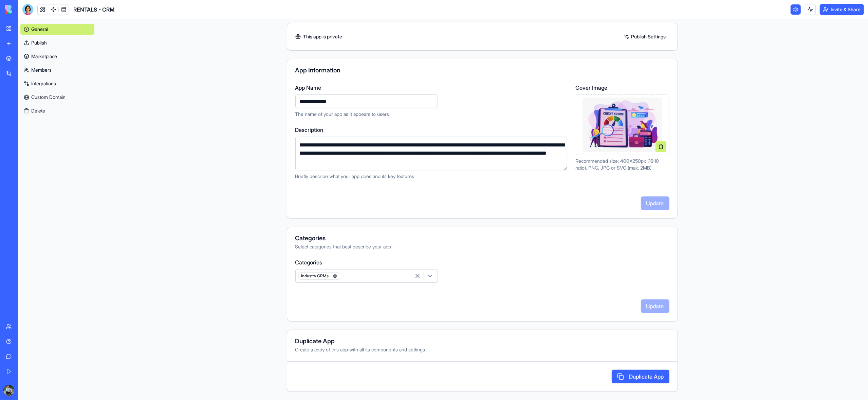 This screenshot has height=400, width=868. What do you see at coordinates (26, 9) in the screenshot?
I see `img: logo` at bounding box center [26, 9].